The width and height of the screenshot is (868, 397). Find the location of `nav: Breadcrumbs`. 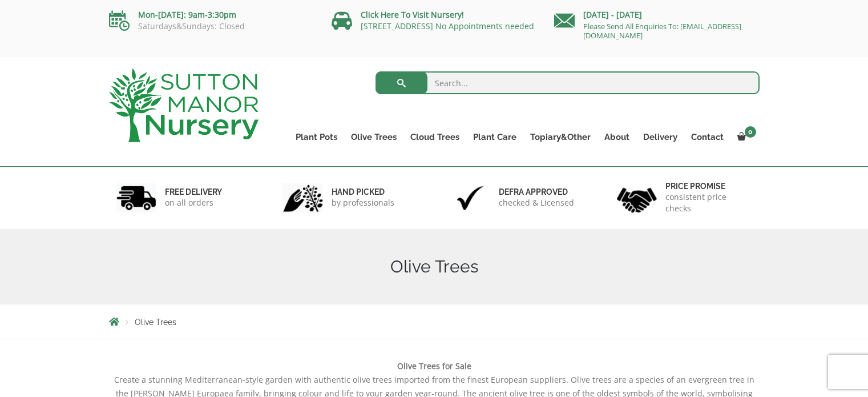

nav: Breadcrumbs is located at coordinates (434, 322).